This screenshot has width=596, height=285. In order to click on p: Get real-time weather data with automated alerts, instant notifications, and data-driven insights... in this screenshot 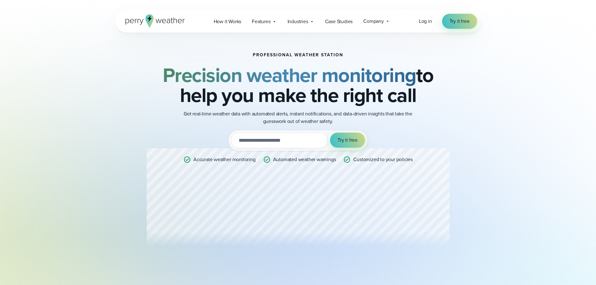, I will do `click(298, 118)`.